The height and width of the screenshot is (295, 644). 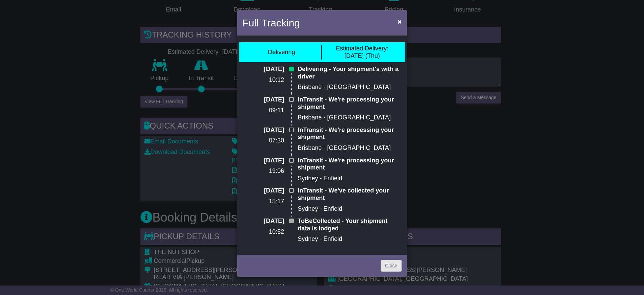 What do you see at coordinates (263, 172) in the screenshot?
I see `p: 19:06` at bounding box center [263, 172].